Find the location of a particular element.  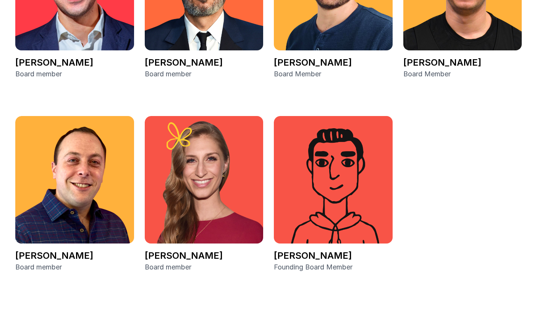

img: Jeff Dobrinsky is located at coordinates (333, 180).